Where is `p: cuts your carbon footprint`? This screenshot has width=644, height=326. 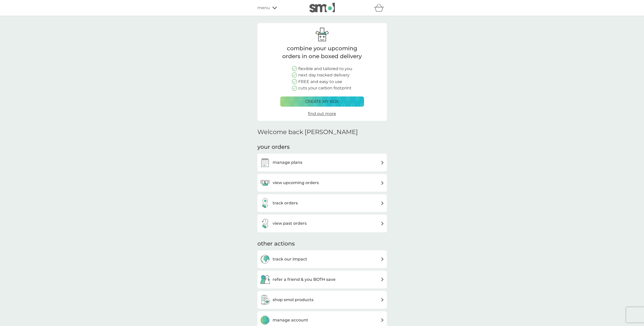 p: cuts your carbon footprint is located at coordinates (325, 88).